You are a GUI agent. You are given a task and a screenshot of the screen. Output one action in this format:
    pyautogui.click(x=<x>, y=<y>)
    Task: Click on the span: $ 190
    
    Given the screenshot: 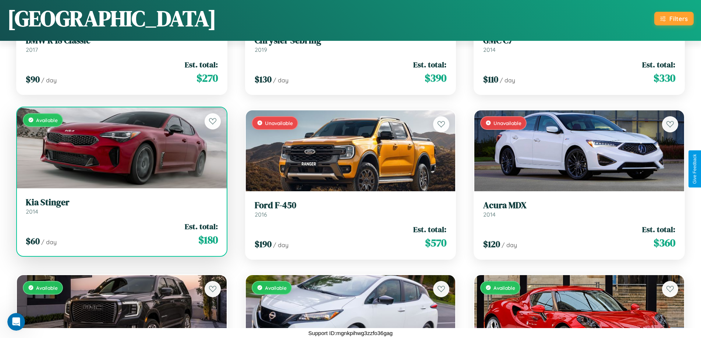 What is the action you would take?
    pyautogui.click(x=263, y=244)
    